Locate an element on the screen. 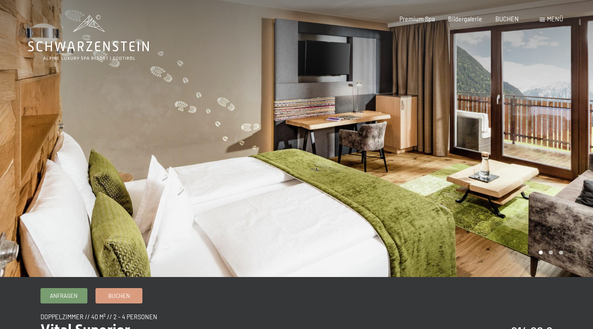  a: Buchen is located at coordinates (119, 295).